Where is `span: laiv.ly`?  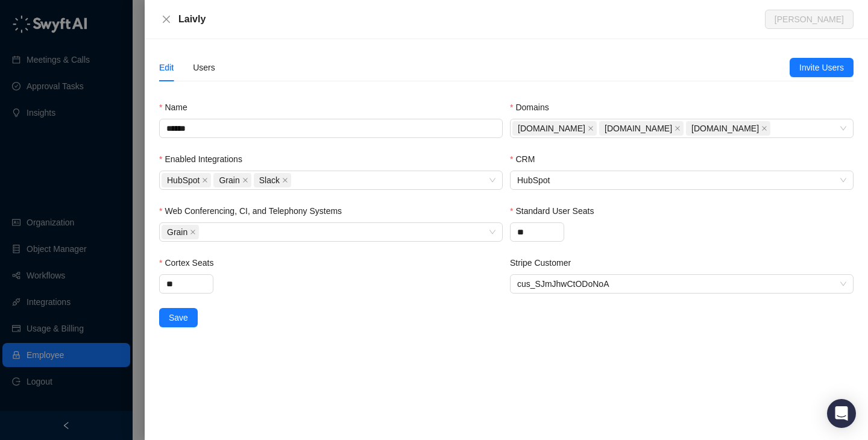 span: laiv.ly is located at coordinates (641, 128).